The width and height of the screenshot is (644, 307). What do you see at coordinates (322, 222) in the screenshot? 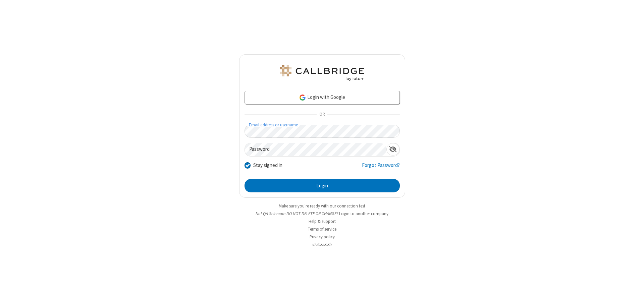
I see `a: Help & support` at bounding box center [322, 222].